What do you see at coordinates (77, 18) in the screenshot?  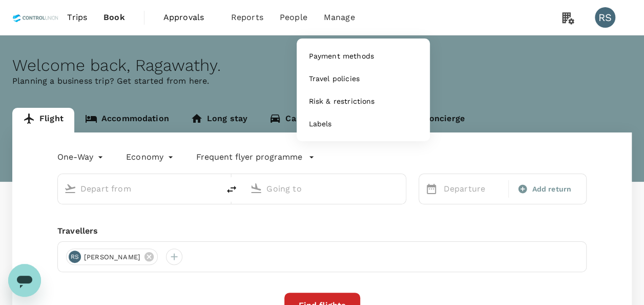 I see `span: Trips` at bounding box center [77, 18].